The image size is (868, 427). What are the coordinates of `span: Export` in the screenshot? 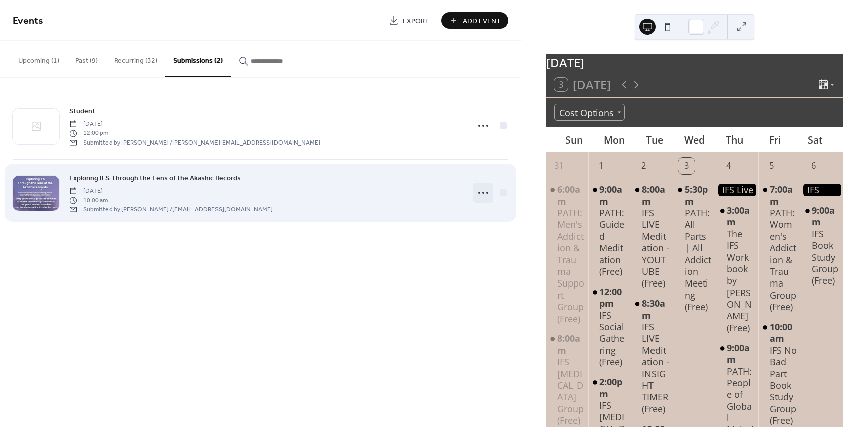 It's located at (416, 21).